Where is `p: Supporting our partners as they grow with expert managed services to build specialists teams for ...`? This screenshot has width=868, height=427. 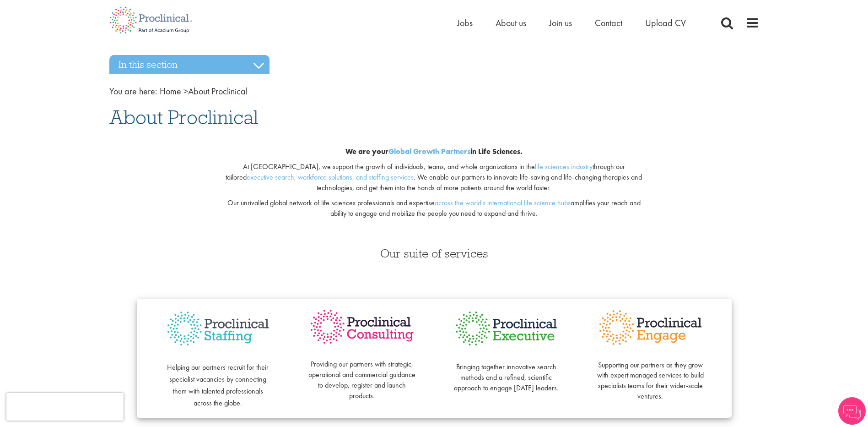
p: Supporting our partners as they grow with expert managed services to build specialists teams for ... is located at coordinates (651, 375).